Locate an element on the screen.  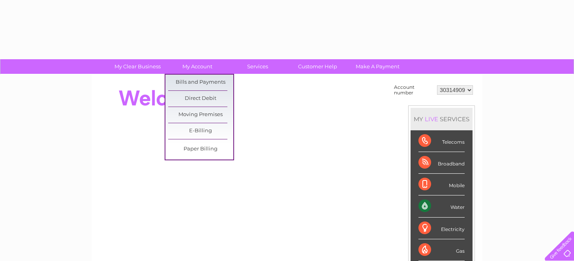
a: Customer Help is located at coordinates (318, 66).